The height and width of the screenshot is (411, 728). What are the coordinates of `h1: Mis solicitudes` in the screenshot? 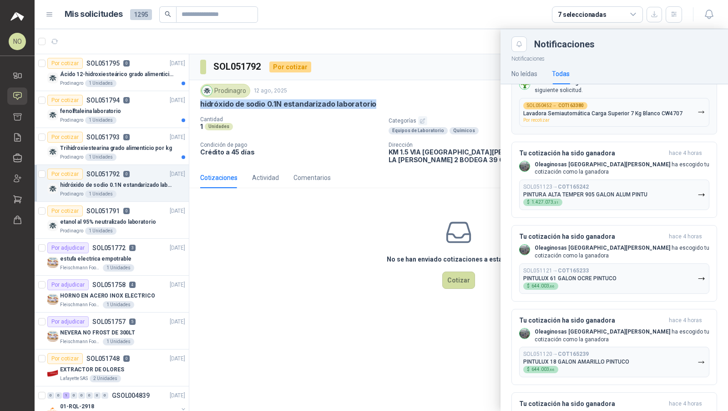 It's located at (94, 14).